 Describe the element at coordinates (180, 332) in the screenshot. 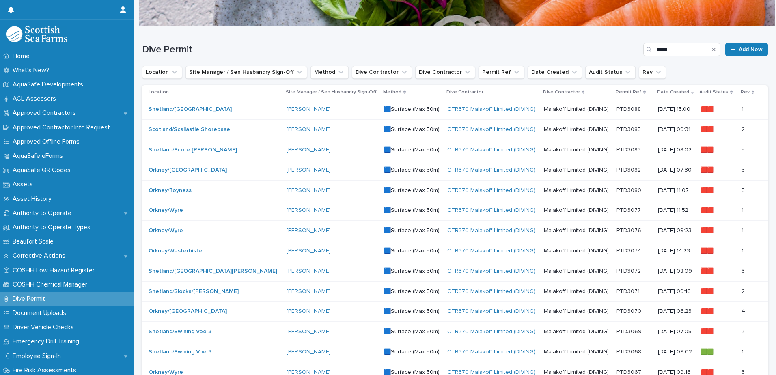

I see `a: Shetland/Swining Voe 3` at that location.